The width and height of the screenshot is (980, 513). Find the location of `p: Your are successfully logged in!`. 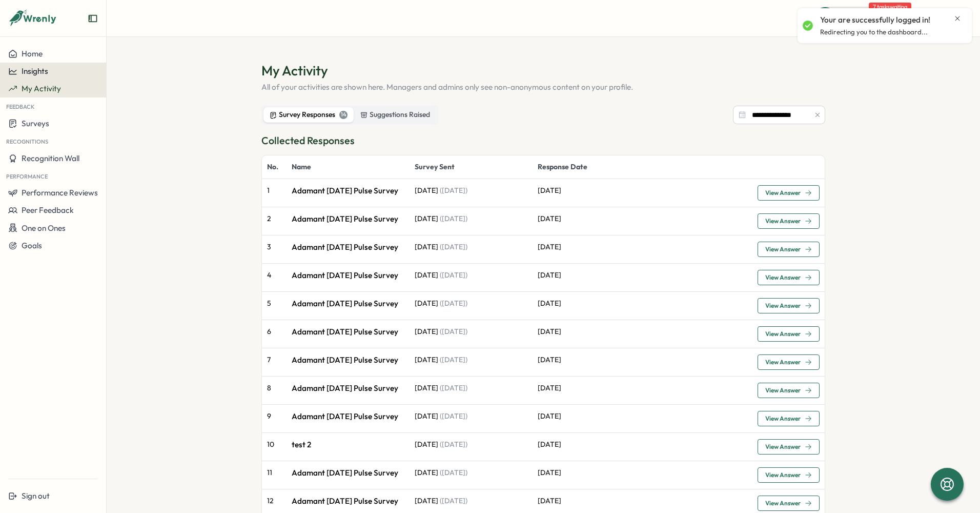

p: Your are successfully logged in! is located at coordinates (875, 20).